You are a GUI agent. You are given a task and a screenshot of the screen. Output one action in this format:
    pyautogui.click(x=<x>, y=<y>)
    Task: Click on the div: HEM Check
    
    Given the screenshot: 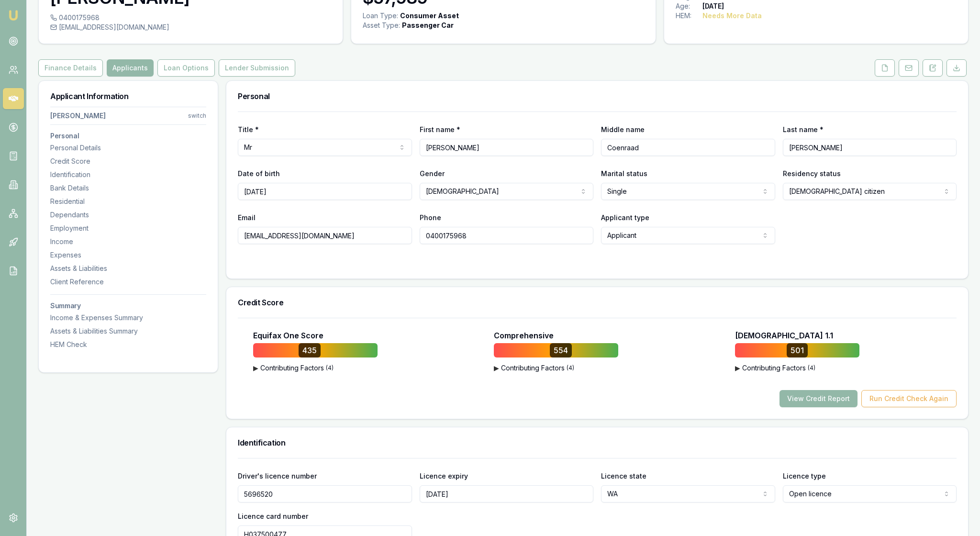 What is the action you would take?
    pyautogui.click(x=128, y=345)
    